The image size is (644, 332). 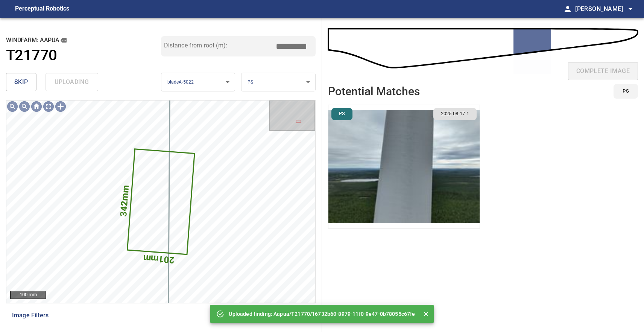 I want to click on div: Zoom out, so click(x=24, y=106).